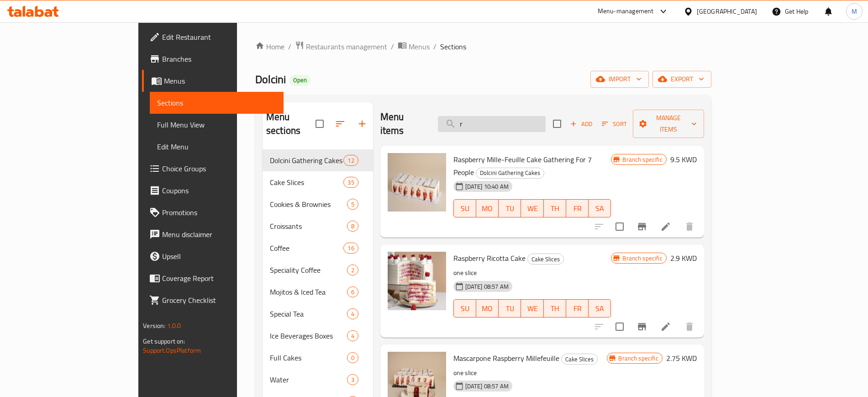 The width and height of the screenshot is (868, 397). Describe the element at coordinates (620, 79) in the screenshot. I see `button: import` at that location.